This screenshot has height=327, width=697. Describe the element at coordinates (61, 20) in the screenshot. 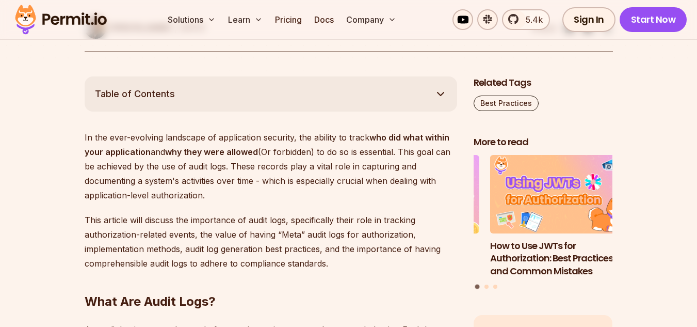

I see `img: Permit logo` at that location.